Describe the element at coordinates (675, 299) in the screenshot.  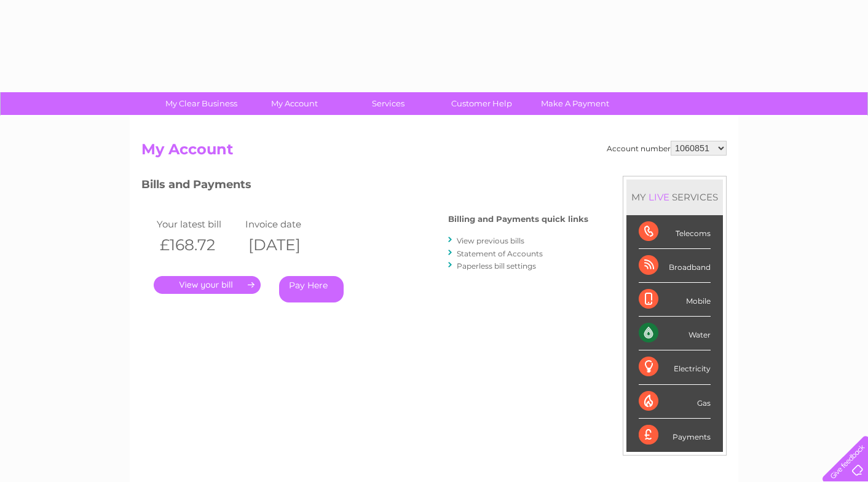
I see `div: Mobile` at that location.